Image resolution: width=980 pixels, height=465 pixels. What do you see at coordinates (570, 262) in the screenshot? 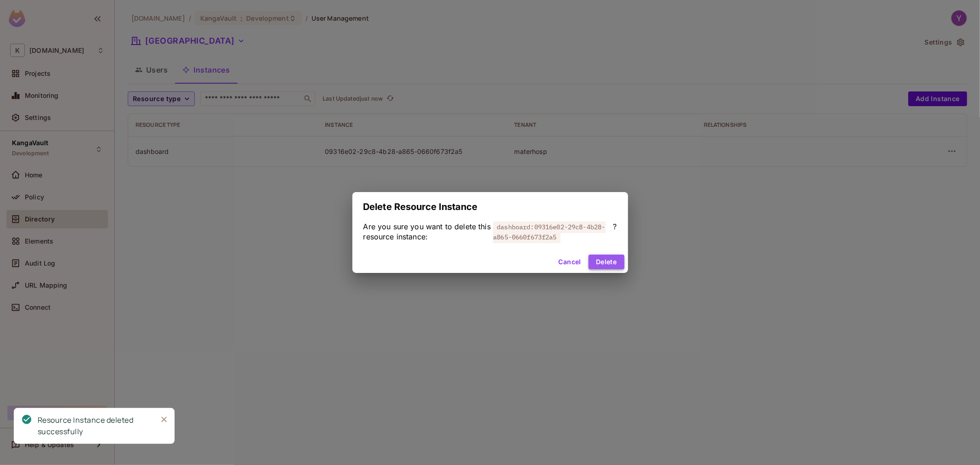
I see `button: Cancel` at bounding box center [570, 262].